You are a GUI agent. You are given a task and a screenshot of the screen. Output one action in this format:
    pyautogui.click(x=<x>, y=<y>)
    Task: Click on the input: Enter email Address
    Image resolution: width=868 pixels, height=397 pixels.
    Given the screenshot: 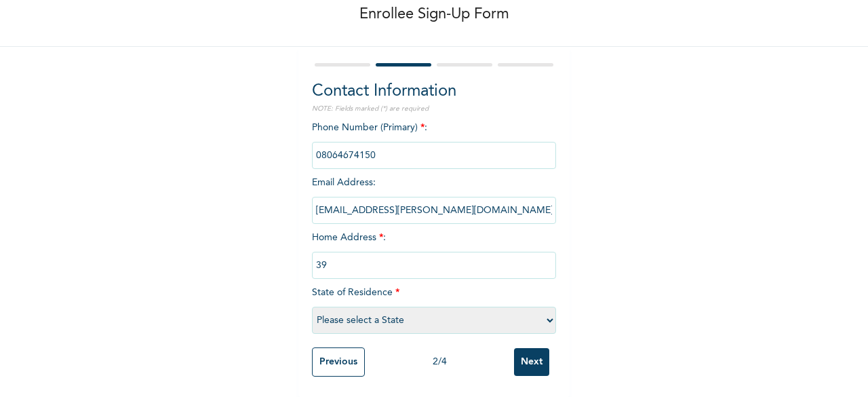 What is the action you would take?
    pyautogui.click(x=434, y=210)
    